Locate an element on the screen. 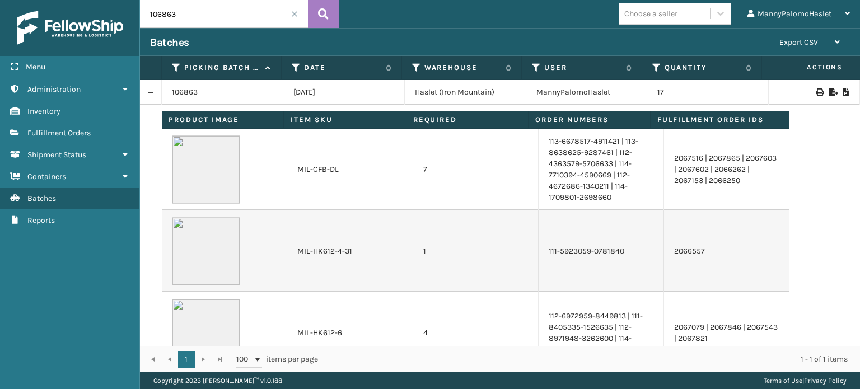 Image resolution: width=860 pixels, height=389 pixels. label: Quantity is located at coordinates (703, 68).